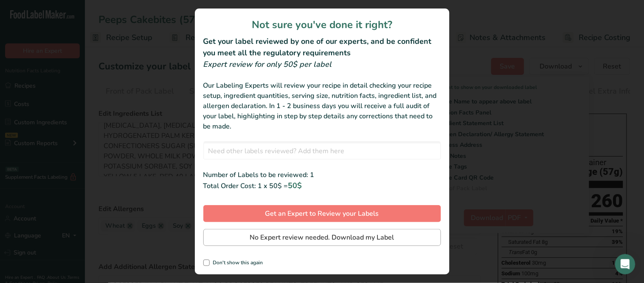 This screenshot has width=644, height=283. I want to click on span: Get an Expert to Review your Labels, so click(322, 213).